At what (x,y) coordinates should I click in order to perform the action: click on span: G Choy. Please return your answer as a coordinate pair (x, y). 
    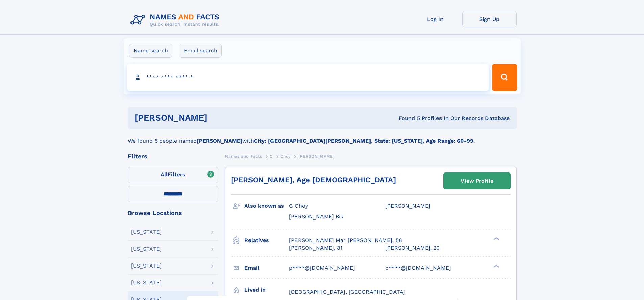
    Looking at the image, I should click on (298, 206).